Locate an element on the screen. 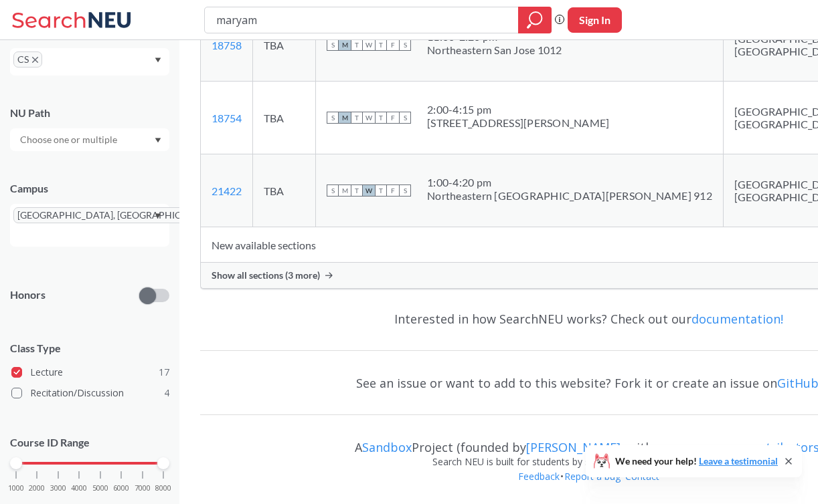 The width and height of the screenshot is (818, 504). a: 18758 is located at coordinates (227, 44).